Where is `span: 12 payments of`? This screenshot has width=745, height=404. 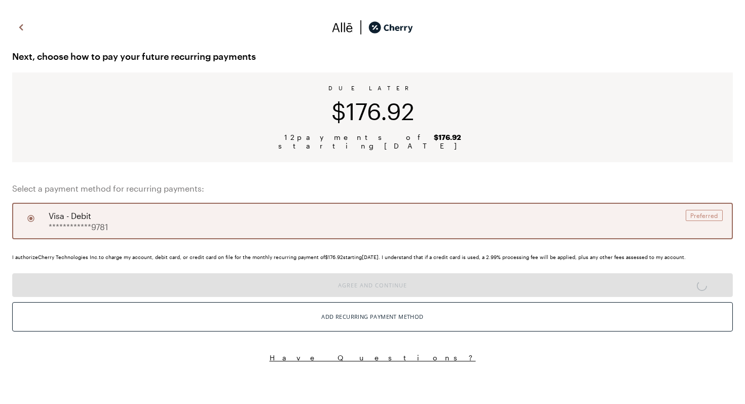
span: 12 payments of is located at coordinates (372, 137).